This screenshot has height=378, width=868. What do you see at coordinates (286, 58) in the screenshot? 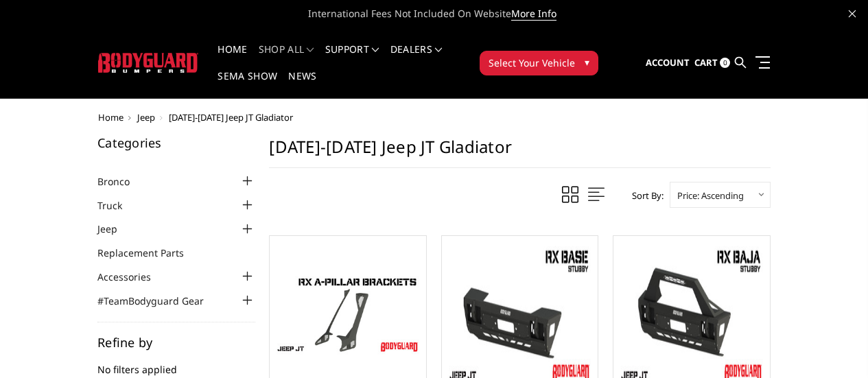
I see `a: shop all` at bounding box center [286, 58].